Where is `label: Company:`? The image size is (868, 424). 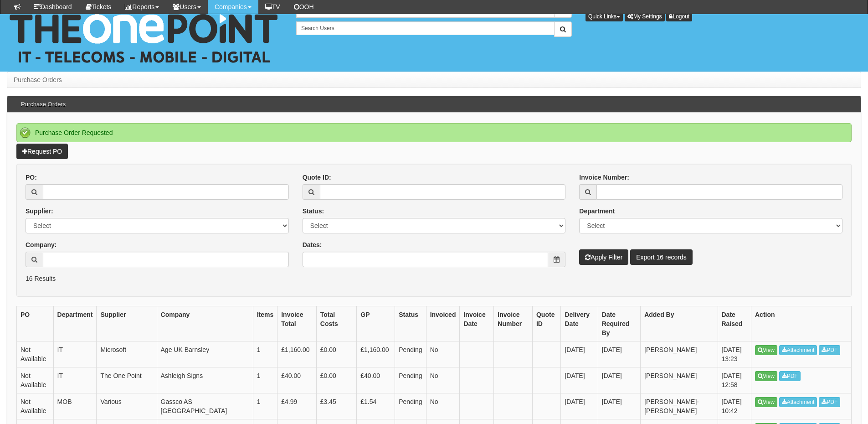
label: Company: is located at coordinates (41, 245).